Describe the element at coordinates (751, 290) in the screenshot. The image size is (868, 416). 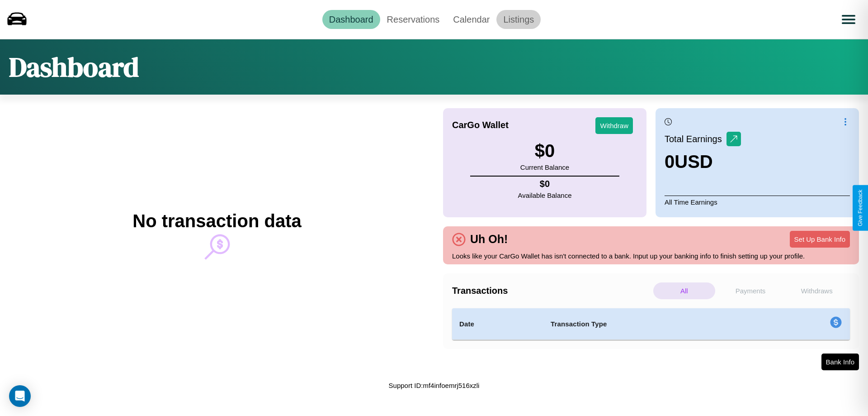
I see `p: Payments` at that location.